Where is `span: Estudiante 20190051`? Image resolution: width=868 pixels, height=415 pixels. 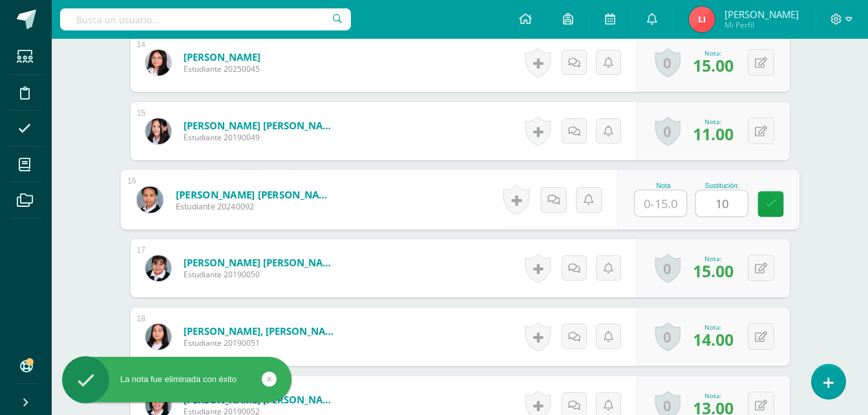
span: Estudiante 20190051 is located at coordinates (261, 343).